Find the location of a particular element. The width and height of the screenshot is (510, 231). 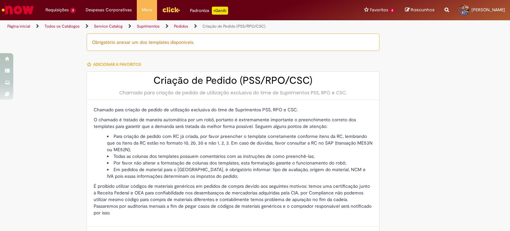

span: Favoritos is located at coordinates (379, 10).